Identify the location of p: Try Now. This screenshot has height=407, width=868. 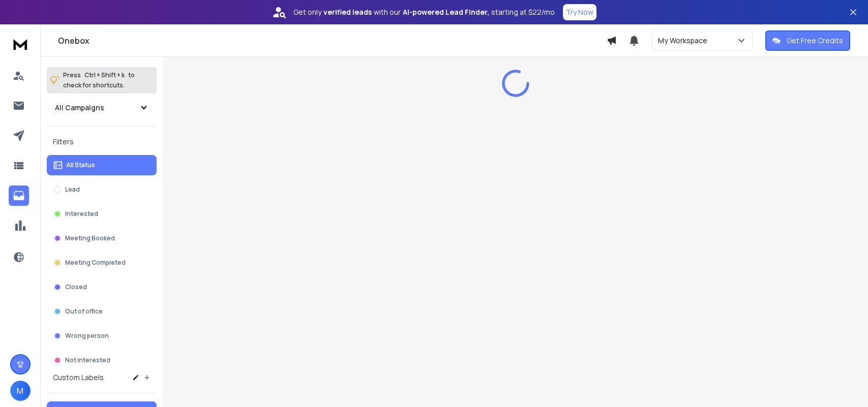
(579, 12).